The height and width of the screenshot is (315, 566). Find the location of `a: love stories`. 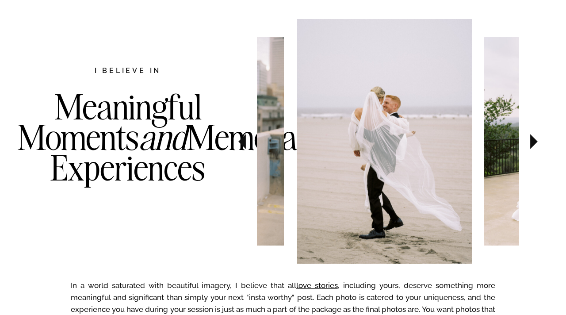

a: love stories is located at coordinates (317, 285).